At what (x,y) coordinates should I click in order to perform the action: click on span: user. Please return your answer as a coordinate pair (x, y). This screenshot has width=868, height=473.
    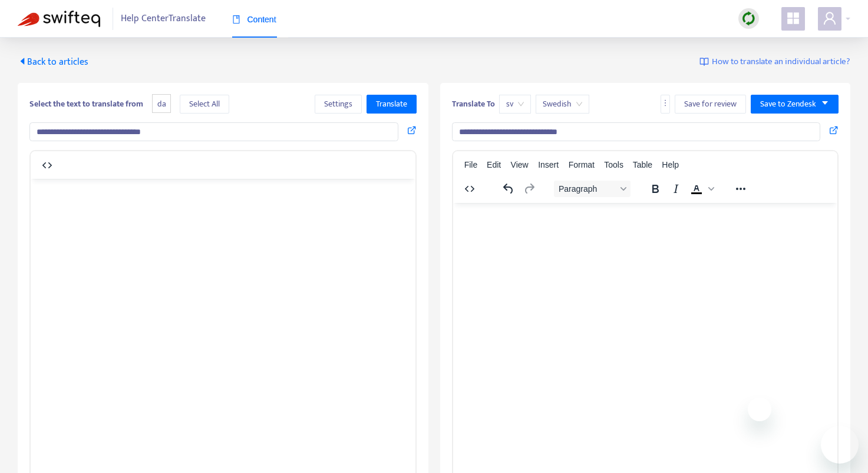
    Looking at the image, I should click on (830, 19).